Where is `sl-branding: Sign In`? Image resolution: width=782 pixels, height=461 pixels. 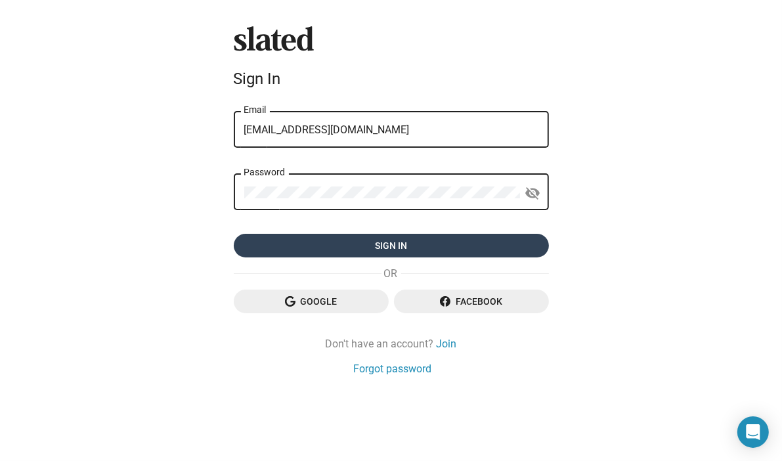
sl-branding: Sign In is located at coordinates (391, 60).